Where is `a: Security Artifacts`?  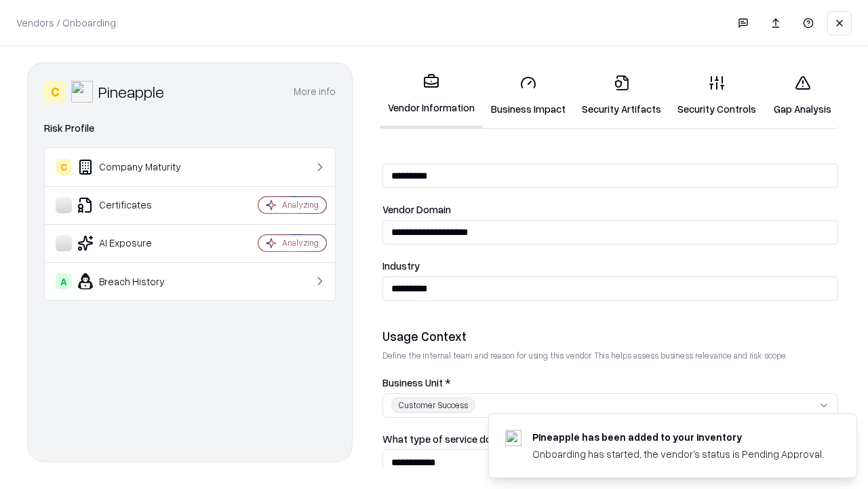 a: Security Artifacts is located at coordinates (621, 95).